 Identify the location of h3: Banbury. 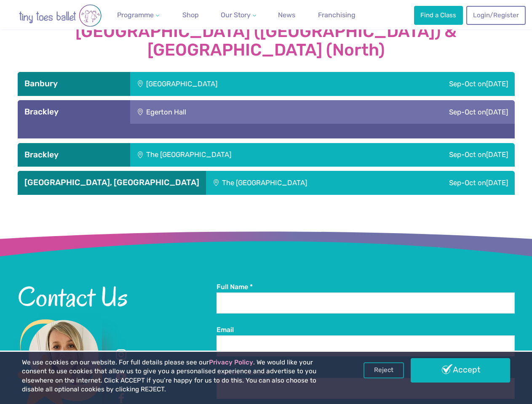
(74, 83).